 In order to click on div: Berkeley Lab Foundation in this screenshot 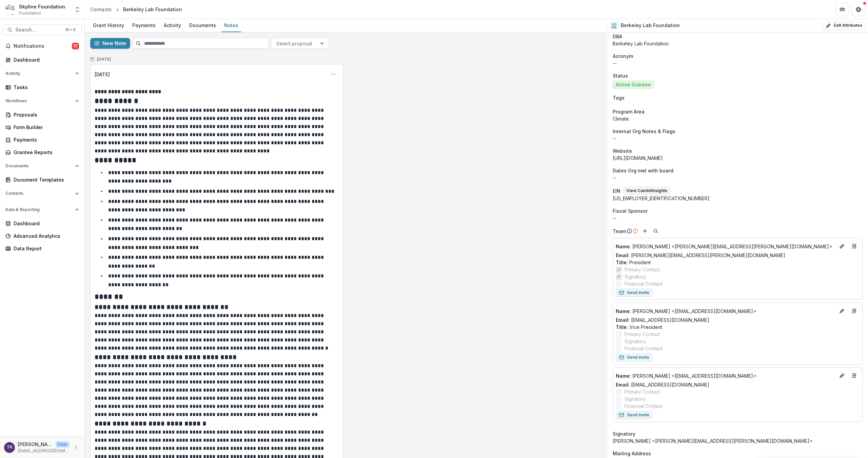, I will do `click(738, 43)`.